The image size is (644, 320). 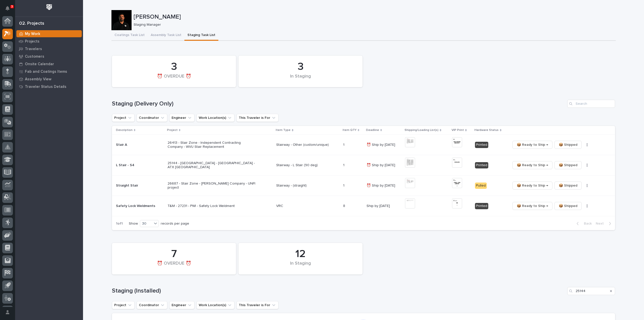 I want to click on a: Travelers, so click(x=49, y=49).